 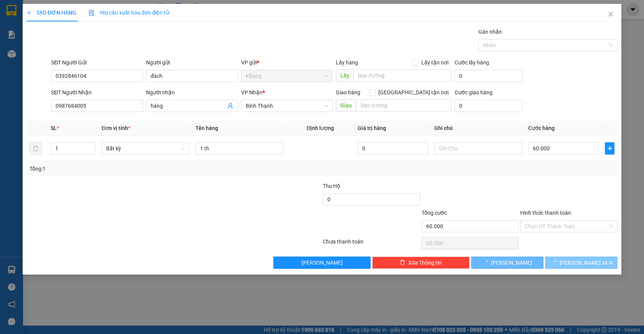 I want to click on div: Tổng: 1, so click(x=139, y=169).